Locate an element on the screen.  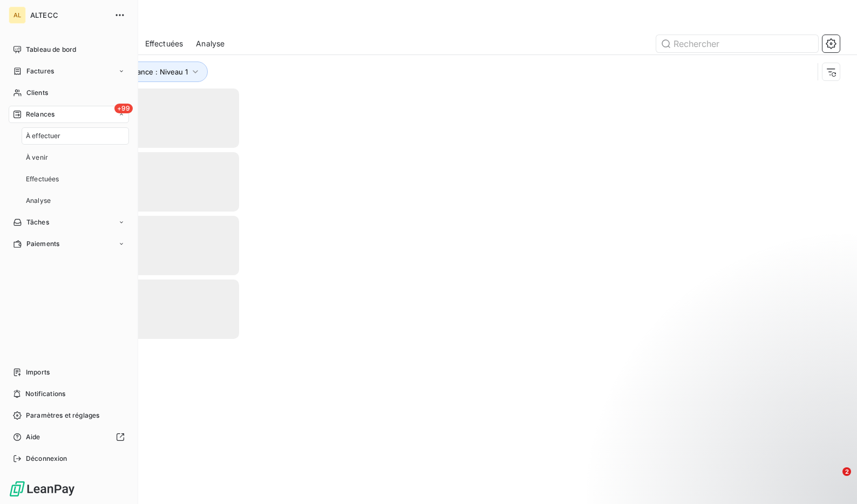
span: Aide is located at coordinates (33, 437).